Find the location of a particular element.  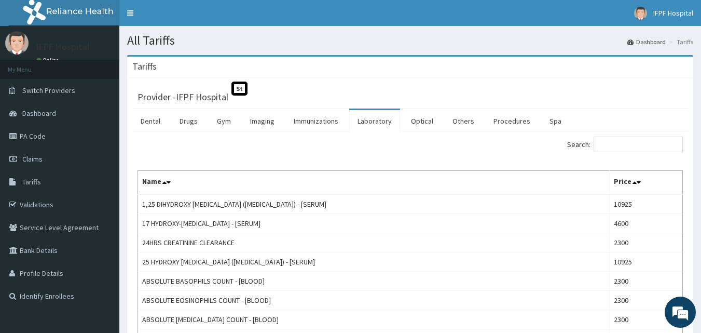

a: Spa is located at coordinates (555, 121).